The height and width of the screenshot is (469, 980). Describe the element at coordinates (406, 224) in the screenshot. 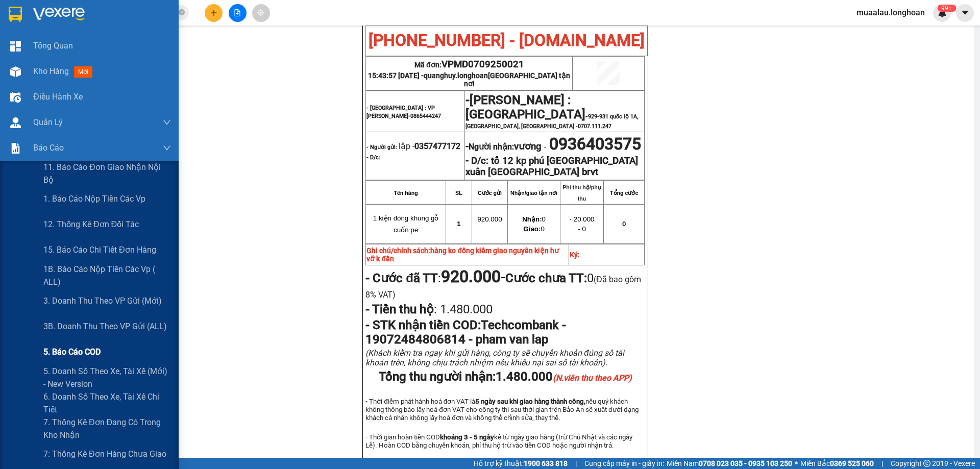

I see `span: 1 kiện đóng khung gỗ cuốn pe` at that location.